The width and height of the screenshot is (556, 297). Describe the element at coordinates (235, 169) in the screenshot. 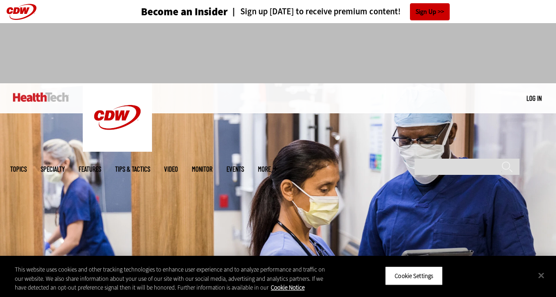

I see `a: Events` at that location.